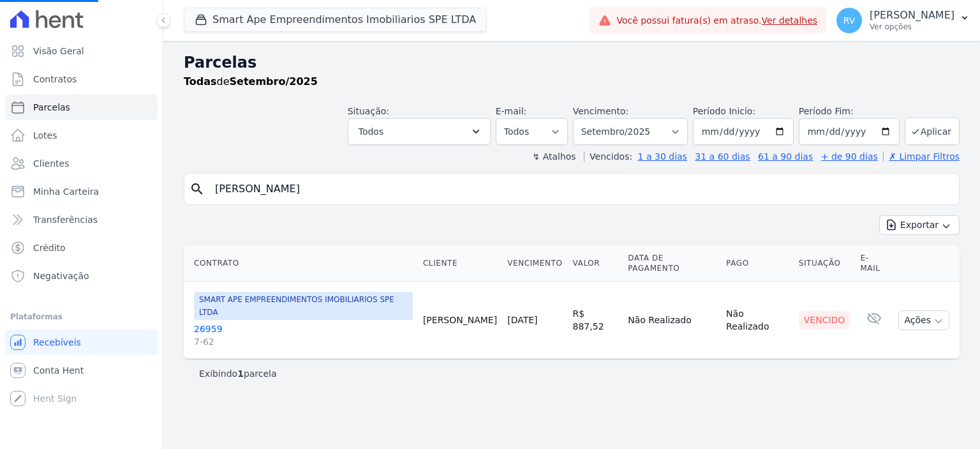  I want to click on a: Lotes, so click(82, 135).